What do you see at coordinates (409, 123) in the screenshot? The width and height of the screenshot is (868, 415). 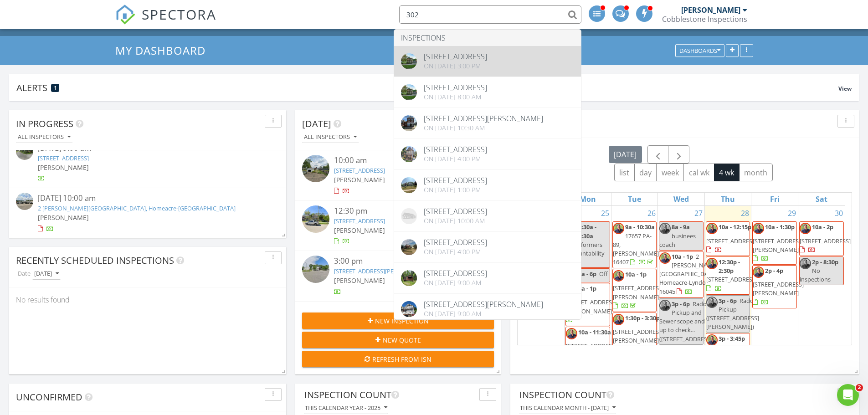 I see `img: 8909227%2Fcover_photos%2FqmzpkaKILyR1XXbPri4x%2Foriginal.jpg` at bounding box center [409, 123].